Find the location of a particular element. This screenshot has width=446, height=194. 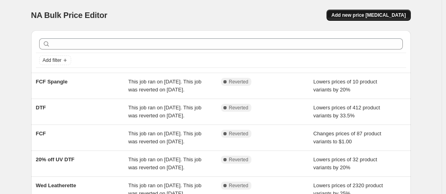

span: FCF Spangle is located at coordinates (52, 81).